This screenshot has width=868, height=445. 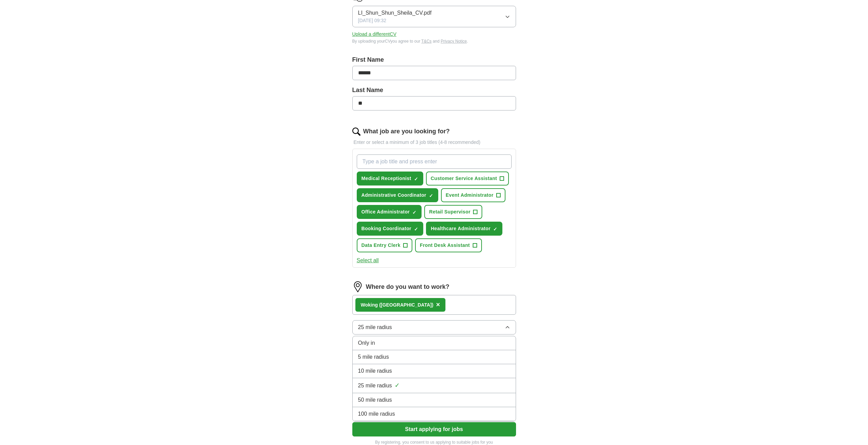 I want to click on span: Healthcare Administrator, so click(x=460, y=228).